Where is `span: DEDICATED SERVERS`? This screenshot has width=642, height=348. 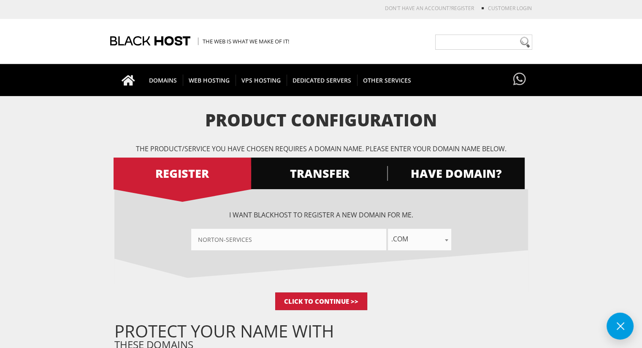
span: DEDICATED SERVERS is located at coordinates (322, 80).